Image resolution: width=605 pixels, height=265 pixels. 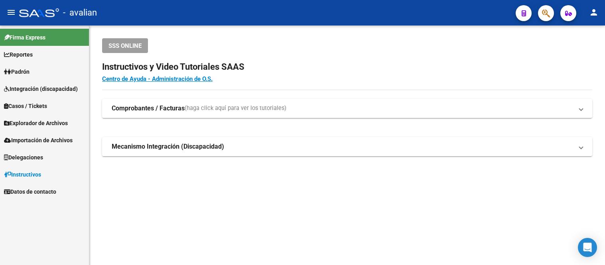 I want to click on h2: Instructivos y Video Tutoriales SAAS, so click(x=347, y=67).